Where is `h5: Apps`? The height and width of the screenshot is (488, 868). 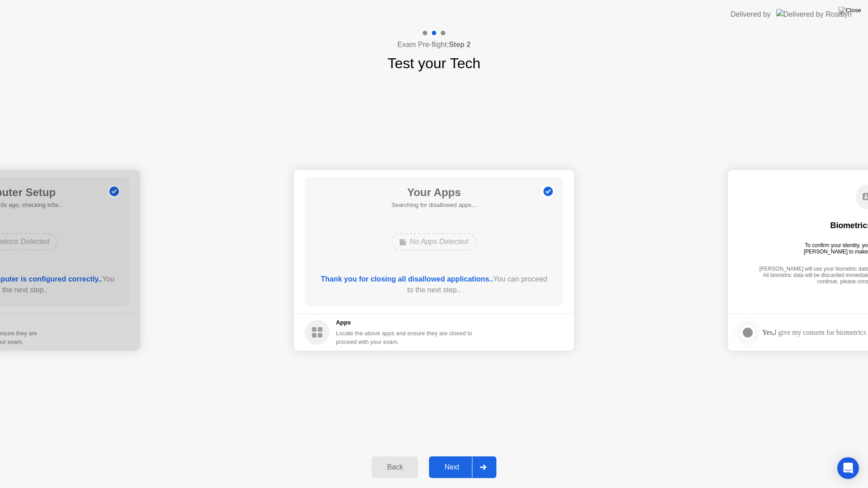
h5: Apps is located at coordinates (404, 323).